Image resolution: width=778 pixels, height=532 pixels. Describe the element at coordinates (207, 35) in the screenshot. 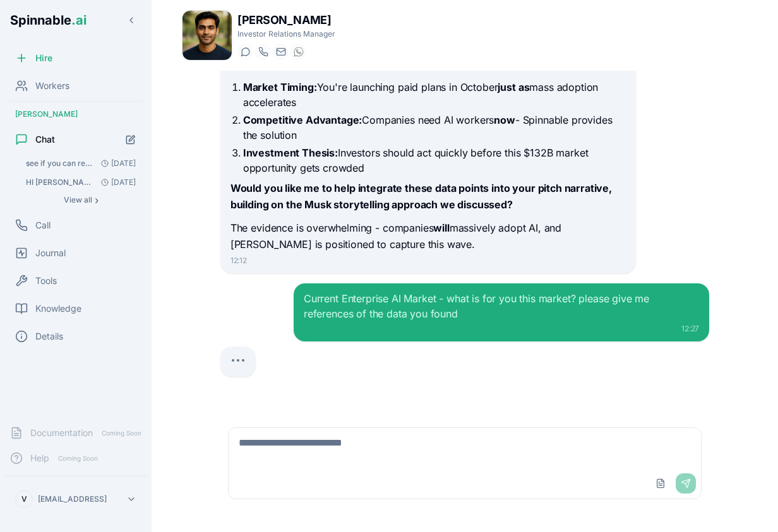

I see `img: Kai Dvorak` at that location.